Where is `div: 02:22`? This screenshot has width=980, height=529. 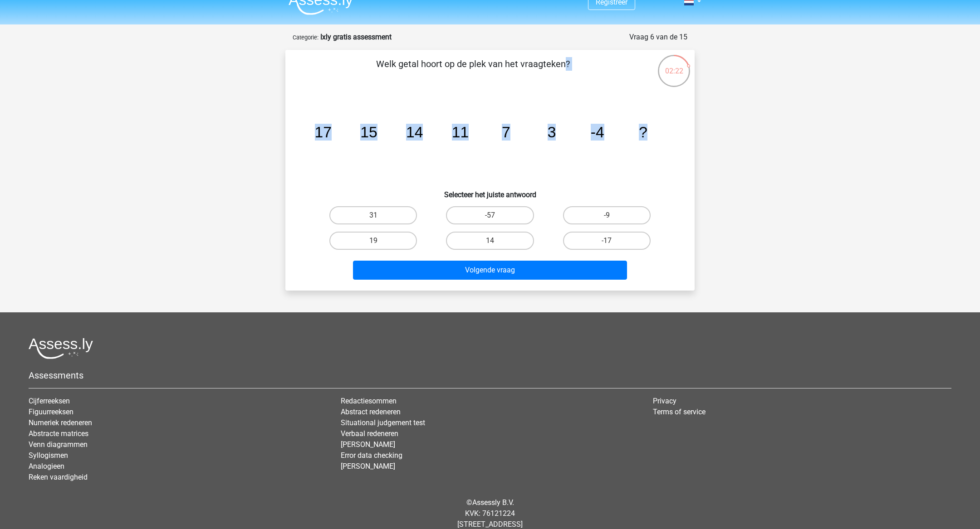
div: 02:22 is located at coordinates (674, 65).